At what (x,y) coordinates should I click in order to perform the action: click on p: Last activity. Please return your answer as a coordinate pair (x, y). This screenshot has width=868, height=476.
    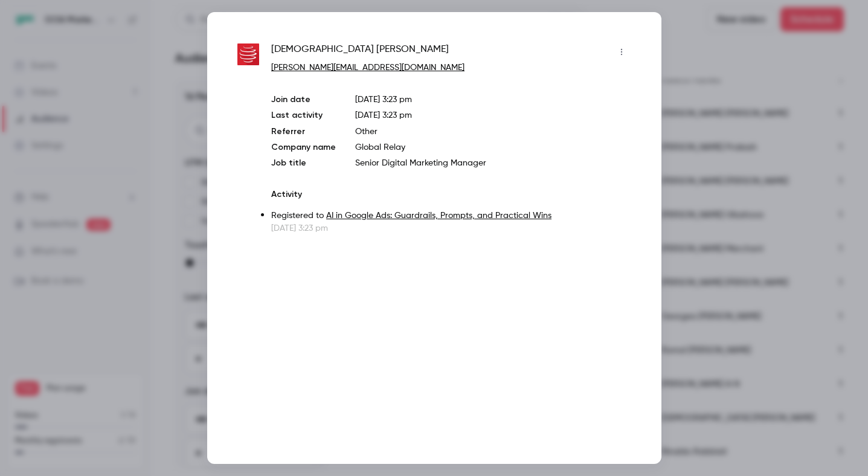
    Looking at the image, I should click on (303, 115).